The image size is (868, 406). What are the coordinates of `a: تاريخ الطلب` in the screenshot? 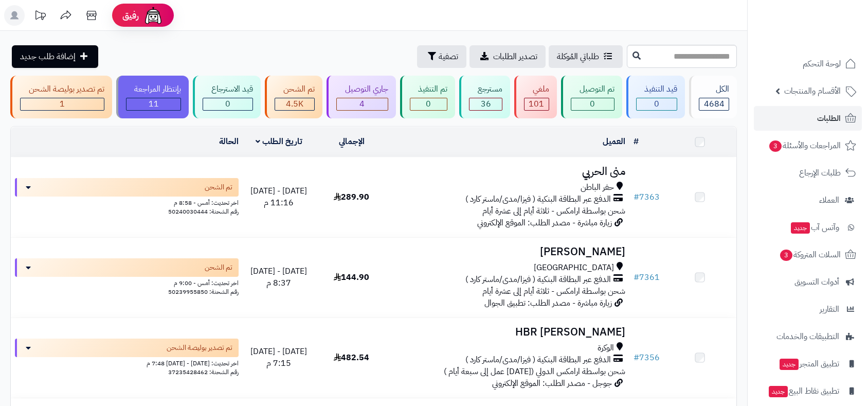 It's located at (279, 142).